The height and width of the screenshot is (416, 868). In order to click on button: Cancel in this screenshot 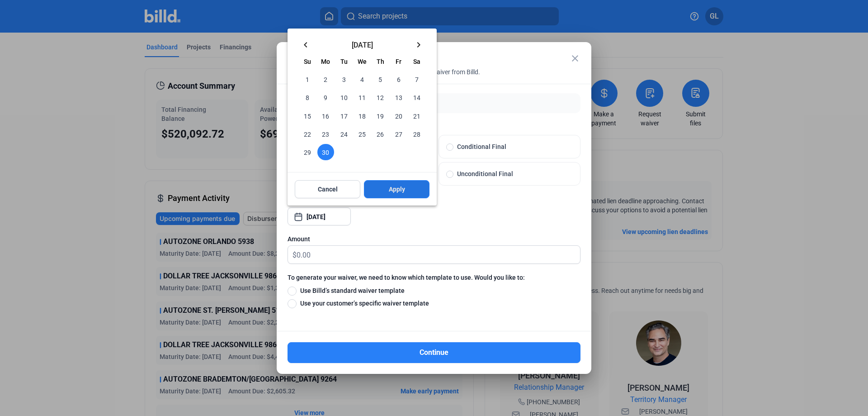, I will do `click(328, 189)`.